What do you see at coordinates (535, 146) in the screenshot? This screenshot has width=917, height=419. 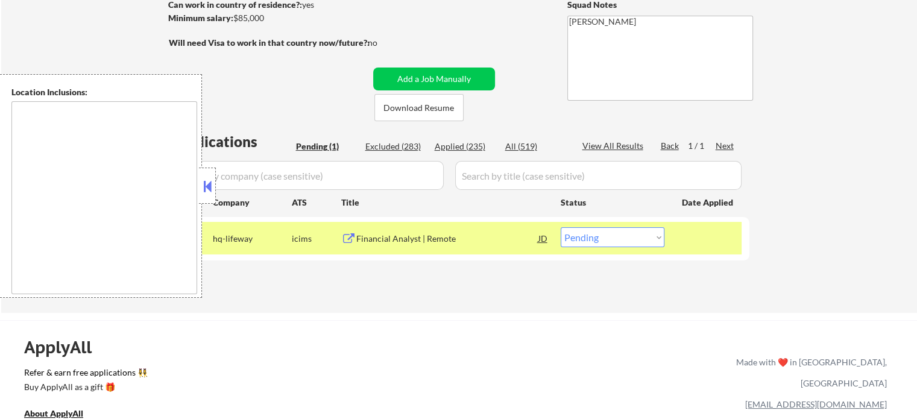 I see `div: All (519)` at bounding box center [535, 146].